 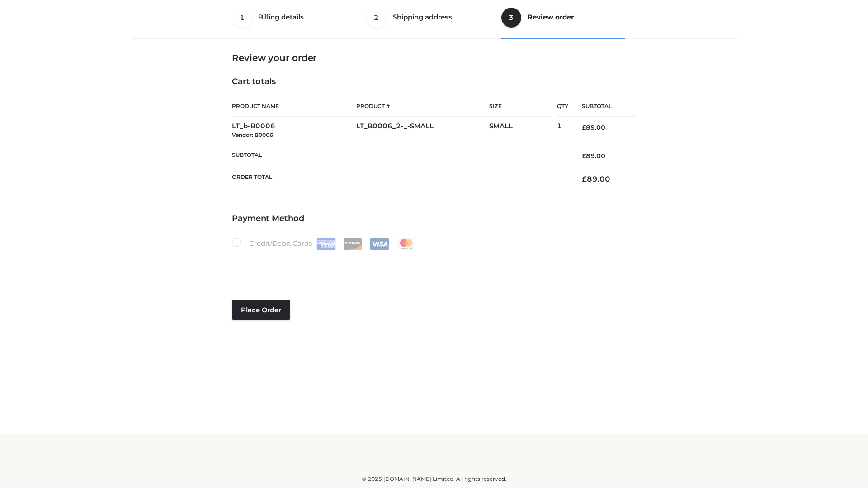 What do you see at coordinates (293, 131) in the screenshot?
I see `td: LT_b-B0006` at bounding box center [293, 131].